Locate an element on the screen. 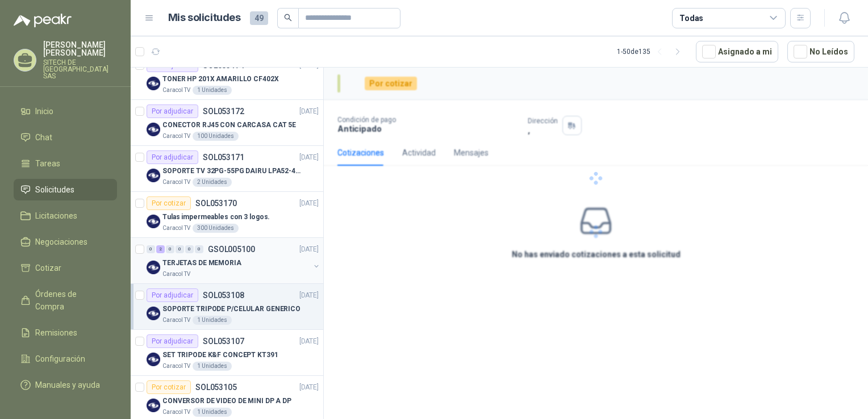 The image size is (868, 419). button: No Leídos is located at coordinates (821, 51).